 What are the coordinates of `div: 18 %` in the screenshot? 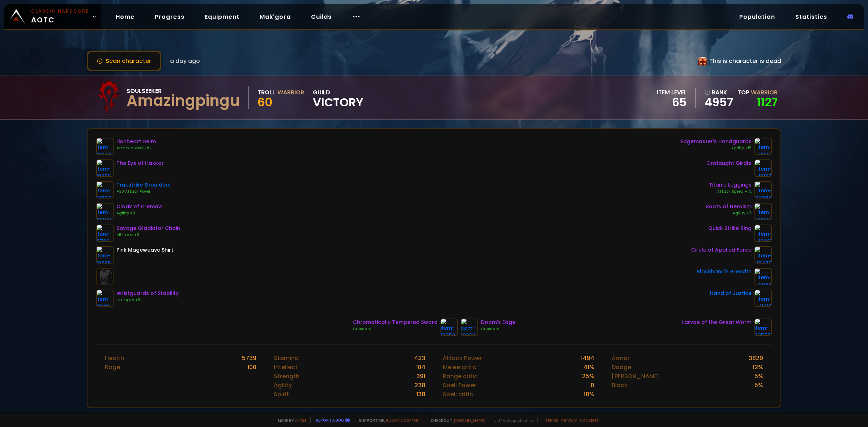 It's located at (589, 394).